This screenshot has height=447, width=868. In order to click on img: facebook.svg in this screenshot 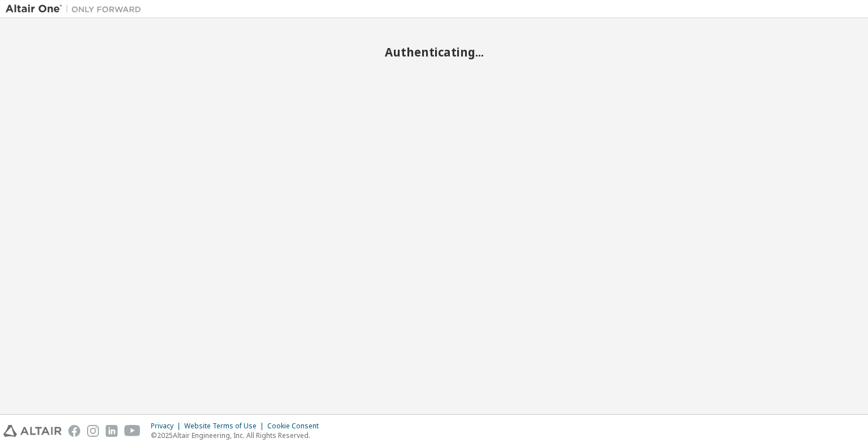, I will do `click(74, 431)`.